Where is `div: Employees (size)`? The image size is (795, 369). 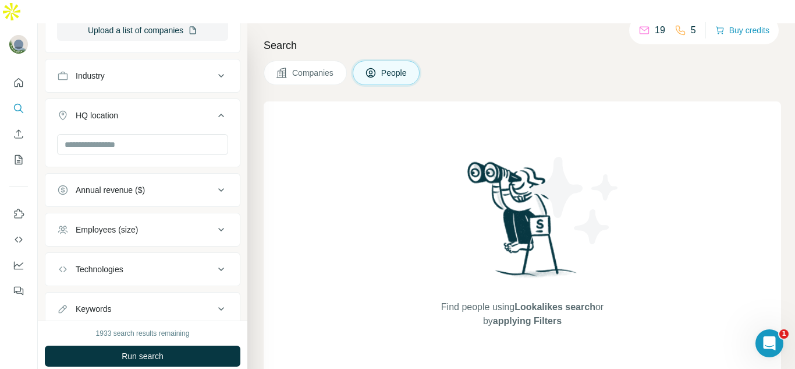
div: Employees (size) is located at coordinates (107, 229).